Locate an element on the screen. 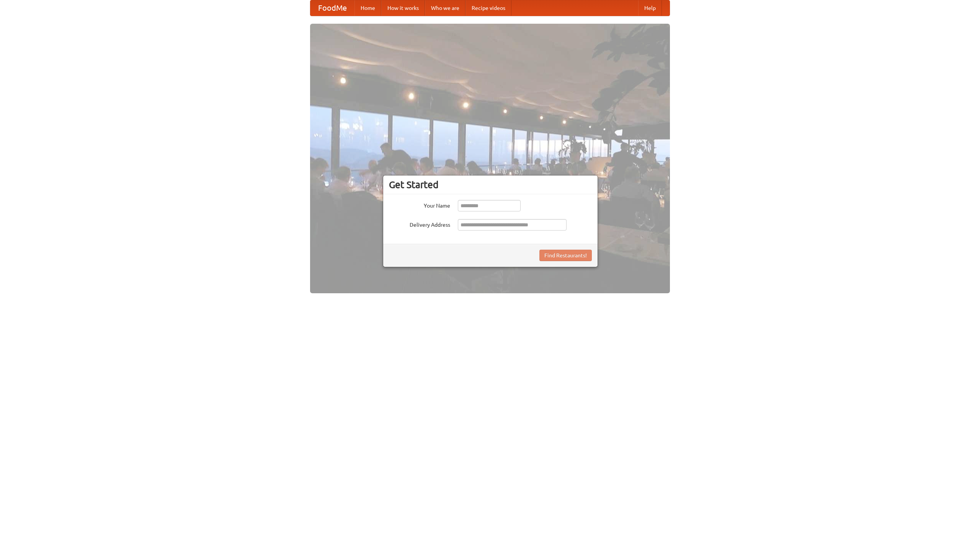 The image size is (980, 541). a: Who we are is located at coordinates (445, 8).